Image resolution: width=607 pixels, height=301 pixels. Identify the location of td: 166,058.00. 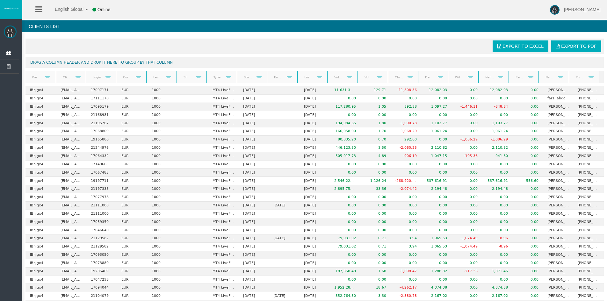
(345, 132).